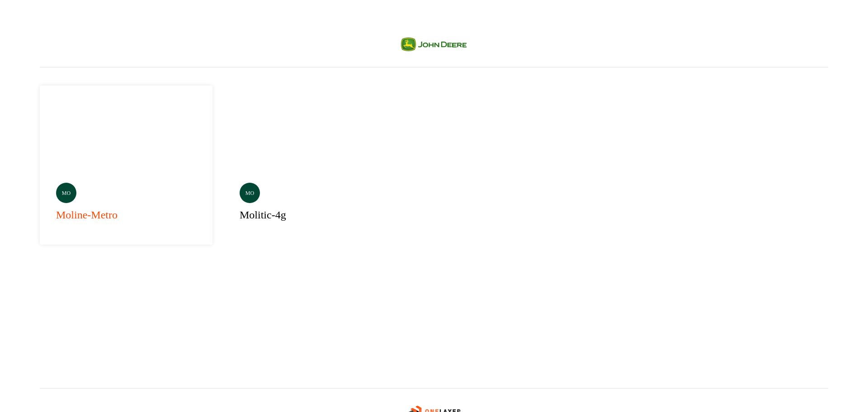 This screenshot has width=868, height=412. I want to click on h3: molitic-4g, so click(262, 215).